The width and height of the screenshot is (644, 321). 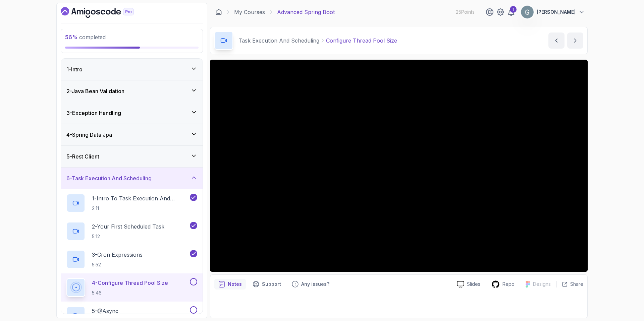 I want to click on button: previous content, so click(x=557, y=41).